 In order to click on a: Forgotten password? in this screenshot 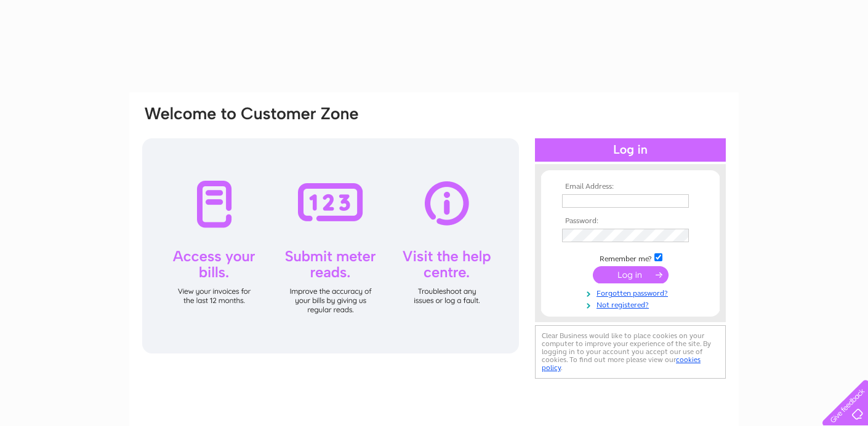, I will do `click(632, 292)`.